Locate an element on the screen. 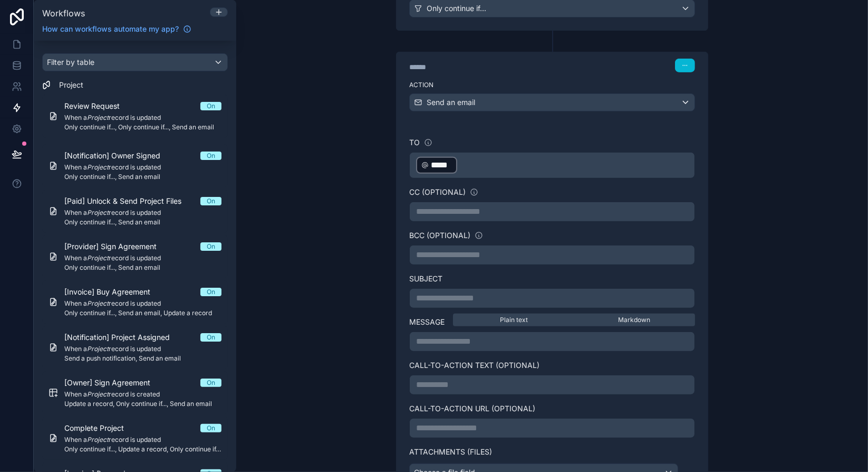 The width and height of the screenshot is (868, 472). label: Call-to-Action URL (optional) is located at coordinates (552, 408).